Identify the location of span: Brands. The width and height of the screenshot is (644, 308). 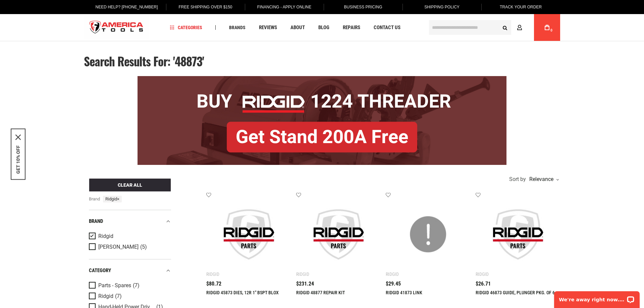
(237, 28).